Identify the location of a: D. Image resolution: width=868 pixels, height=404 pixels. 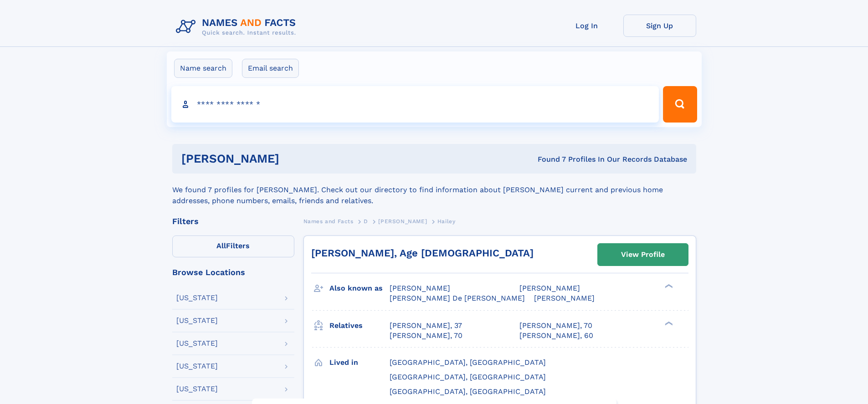
(366, 221).